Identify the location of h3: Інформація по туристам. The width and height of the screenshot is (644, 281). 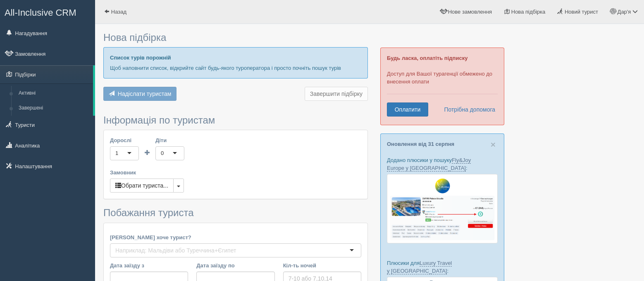
(235, 120).